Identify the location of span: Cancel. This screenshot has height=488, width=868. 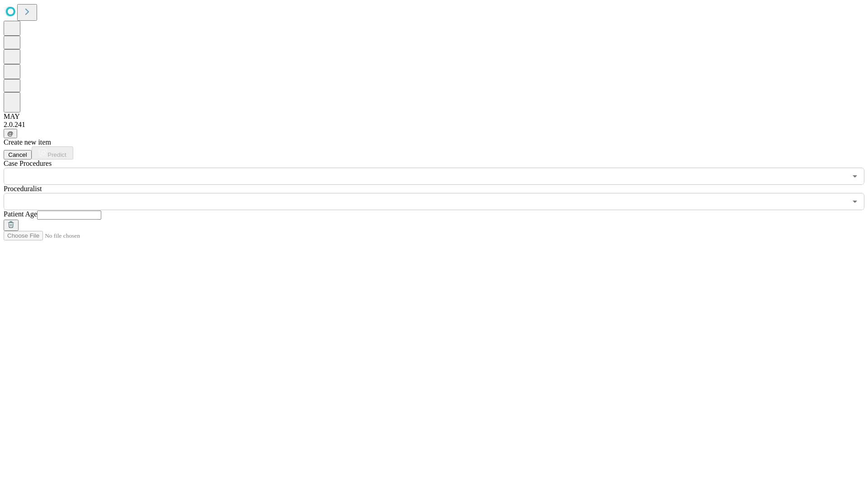
(18, 154).